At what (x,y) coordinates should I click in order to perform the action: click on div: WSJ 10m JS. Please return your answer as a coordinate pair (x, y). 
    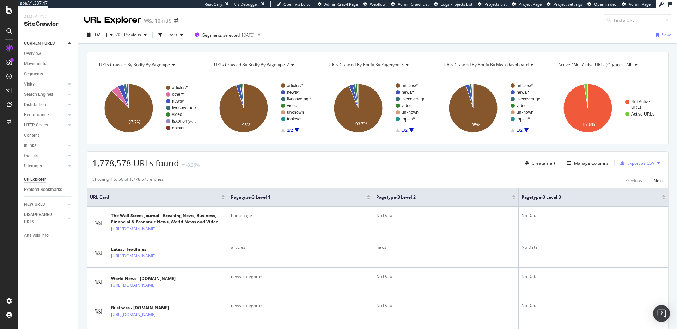
    Looking at the image, I should click on (158, 21).